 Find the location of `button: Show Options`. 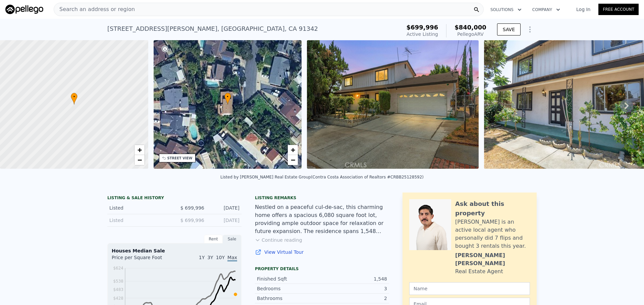

button: Show Options is located at coordinates (530, 30).